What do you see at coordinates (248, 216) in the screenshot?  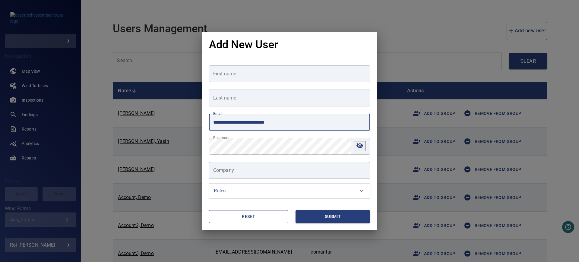 I see `button: Reset` at bounding box center [248, 216].